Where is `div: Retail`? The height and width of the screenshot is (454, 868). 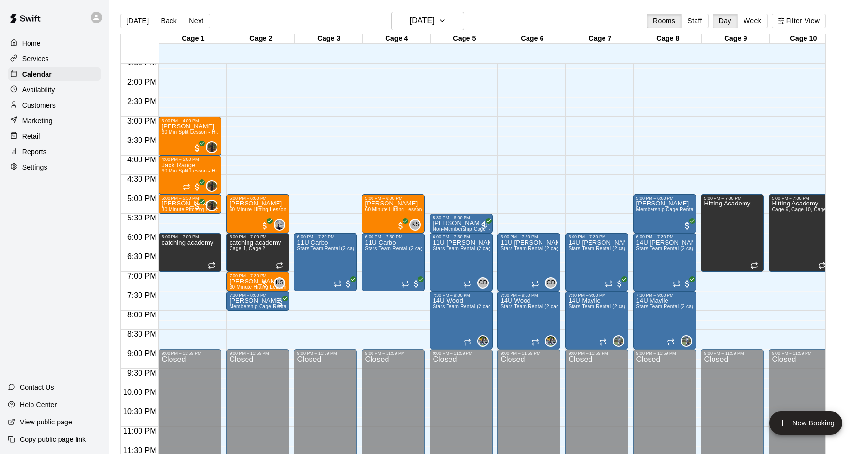
div: Retail is located at coordinates (54, 136).